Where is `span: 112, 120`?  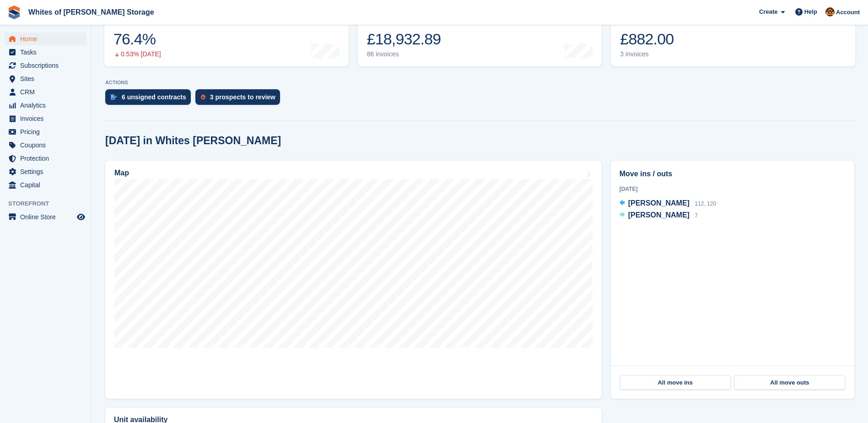
span: 112, 120 is located at coordinates (706, 204).